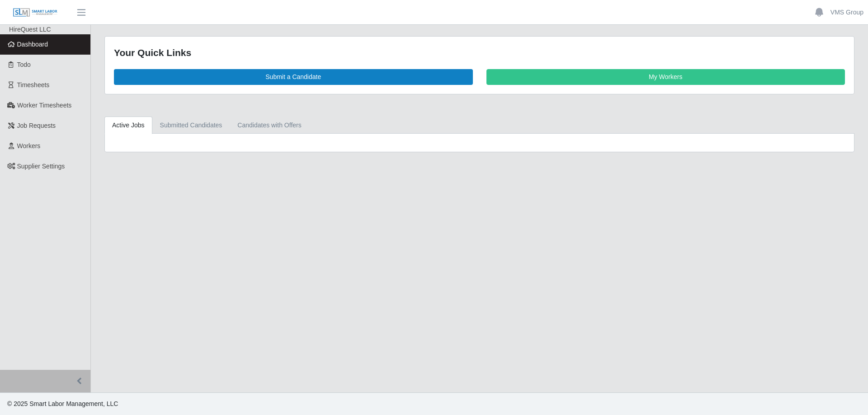 The width and height of the screenshot is (868, 415). Describe the element at coordinates (293, 77) in the screenshot. I see `a: Submit a Candidate` at that location.